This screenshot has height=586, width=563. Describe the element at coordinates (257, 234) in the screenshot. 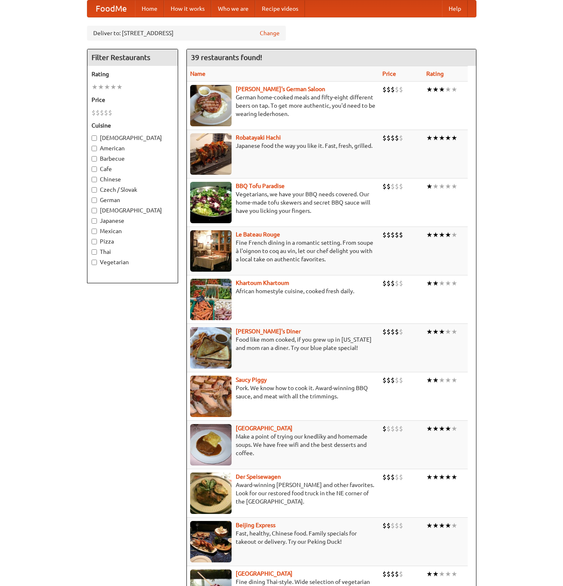

I see `b: Le Bateau Rouge` at that location.